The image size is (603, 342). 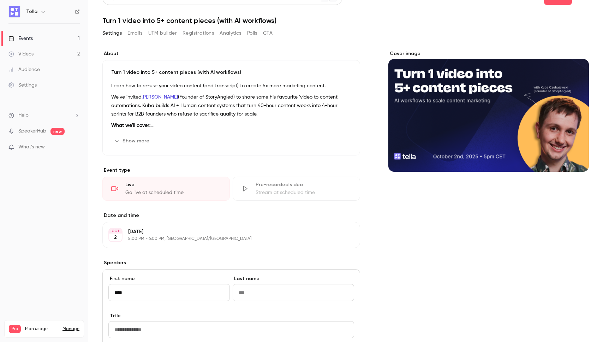 What do you see at coordinates (296, 189) in the screenshot?
I see `div: Pre-recorded videoStream at scheduled time` at bounding box center [296, 189].